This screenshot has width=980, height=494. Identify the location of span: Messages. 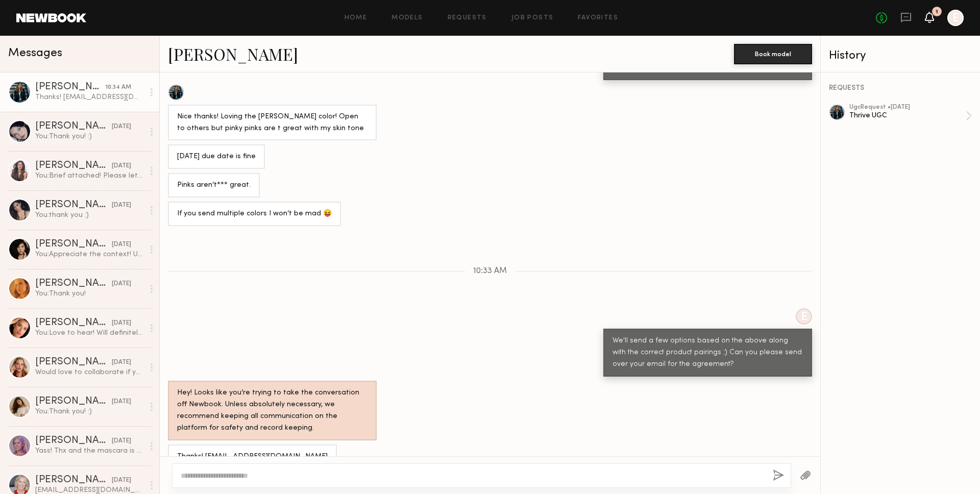
(35, 53).